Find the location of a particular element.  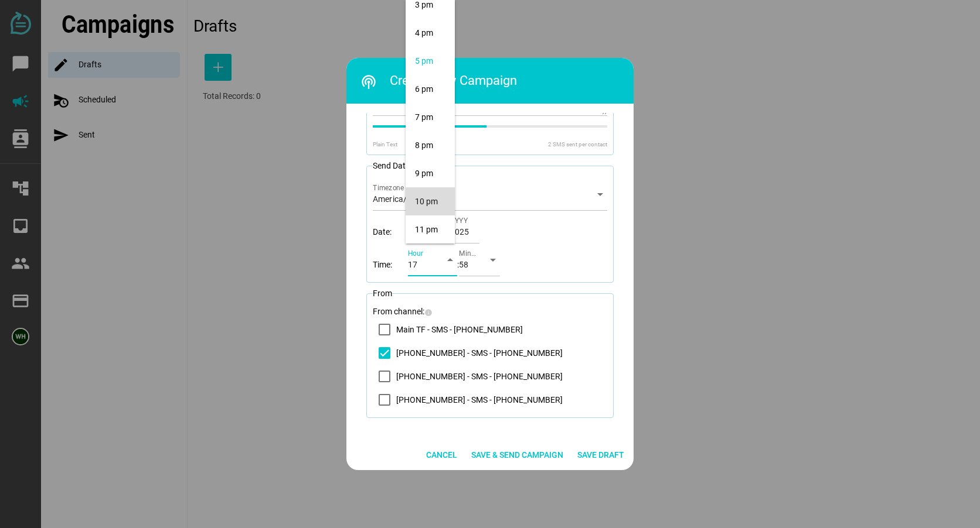

button: Save Draft is located at coordinates (601, 455).